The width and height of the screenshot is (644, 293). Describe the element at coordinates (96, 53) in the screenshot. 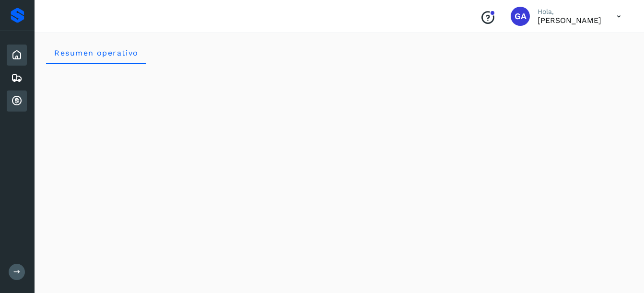

I see `span: Resumen operativo` at that location.